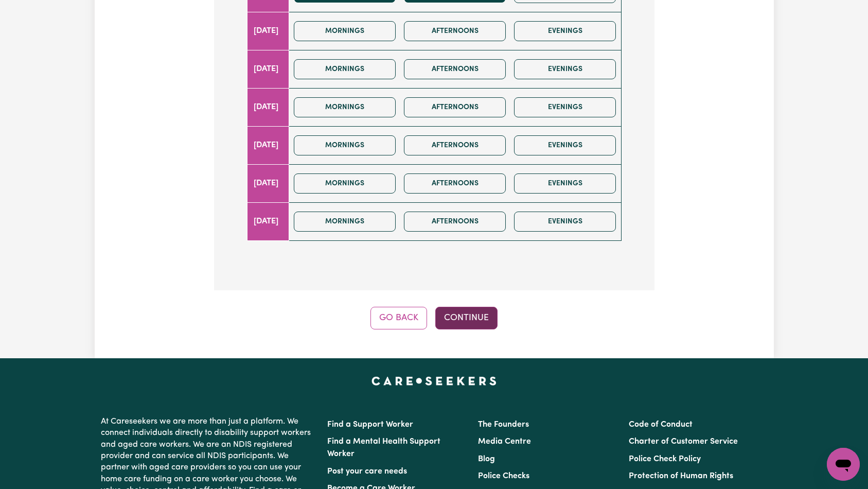 This screenshot has width=868, height=489. Describe the element at coordinates (660, 425) in the screenshot. I see `a: Code of Conduct` at that location.